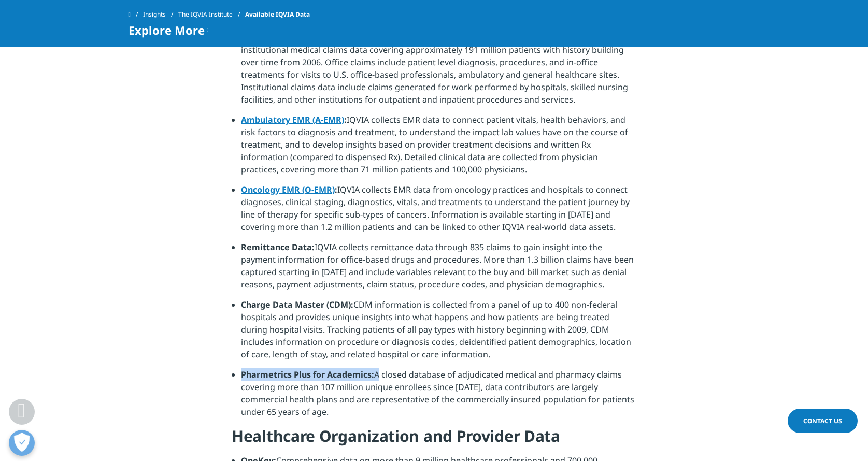 The height and width of the screenshot is (461, 868). I want to click on a: The IQVIA Institute, so click(212, 14).